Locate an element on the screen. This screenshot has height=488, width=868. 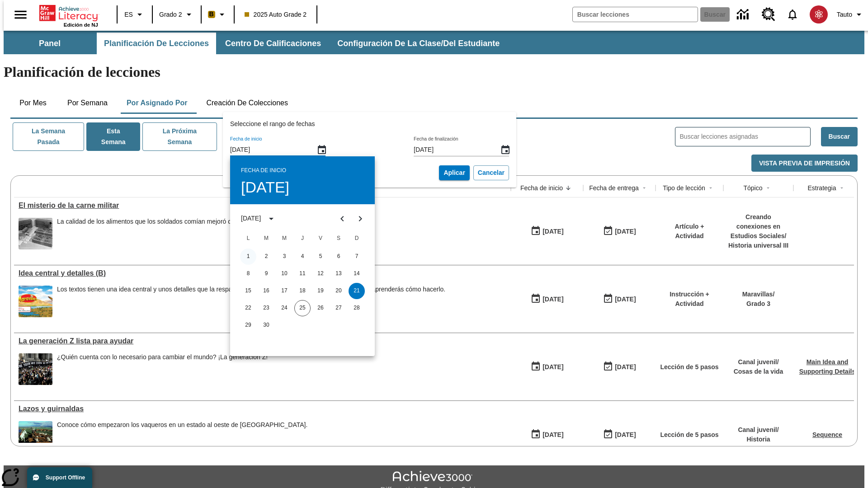
button: 27 septiembre, 2025 is located at coordinates (338, 308).